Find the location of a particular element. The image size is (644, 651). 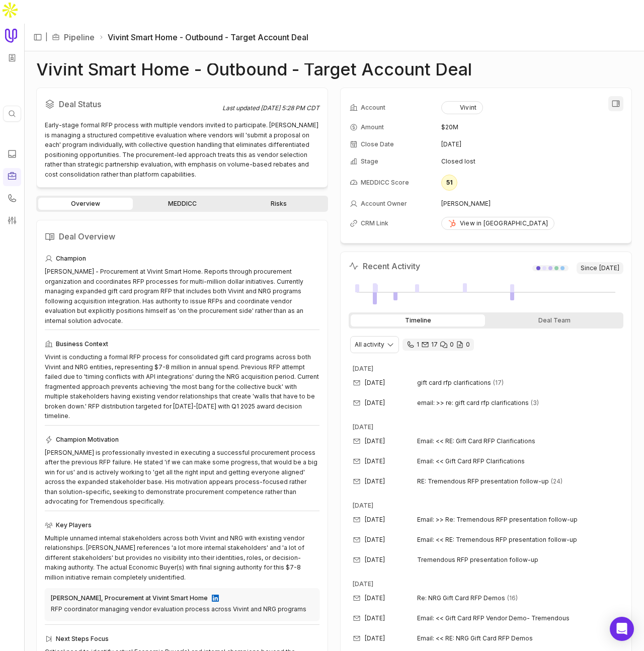

div: Key Players is located at coordinates (182, 525).